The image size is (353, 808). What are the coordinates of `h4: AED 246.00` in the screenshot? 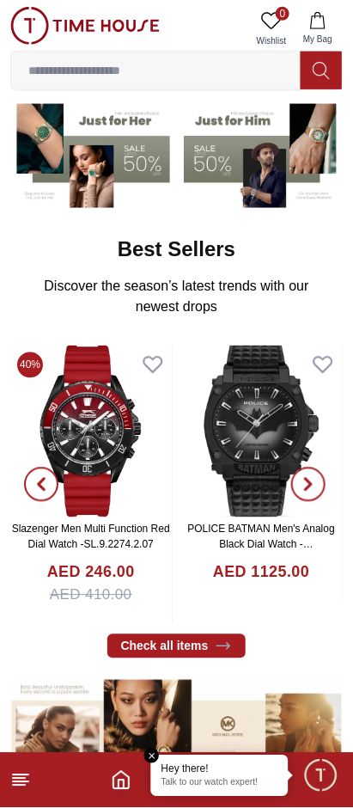 It's located at (91, 572).